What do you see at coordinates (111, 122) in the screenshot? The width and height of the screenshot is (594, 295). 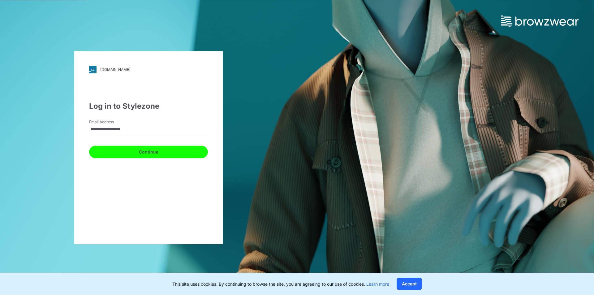 I see `label: Email Address` at bounding box center [111, 122].